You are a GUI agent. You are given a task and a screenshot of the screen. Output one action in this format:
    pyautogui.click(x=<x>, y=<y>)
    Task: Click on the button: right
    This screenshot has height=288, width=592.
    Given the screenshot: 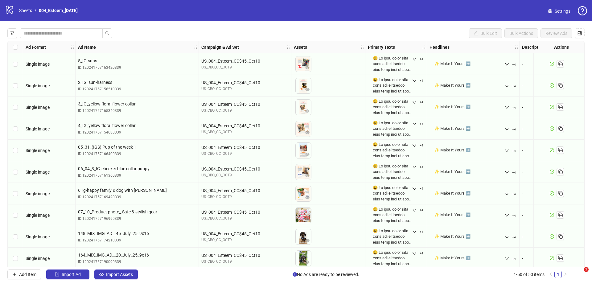 What is the action you would take?
    pyautogui.click(x=566, y=275)
    